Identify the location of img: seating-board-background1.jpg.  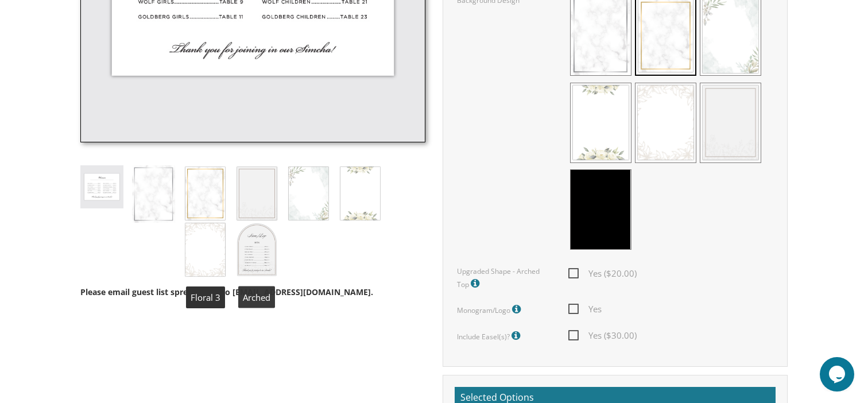
(153, 194).